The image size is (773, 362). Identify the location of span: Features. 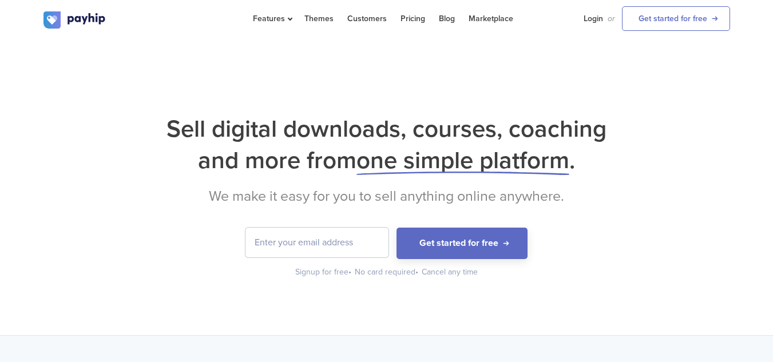
(272, 18).